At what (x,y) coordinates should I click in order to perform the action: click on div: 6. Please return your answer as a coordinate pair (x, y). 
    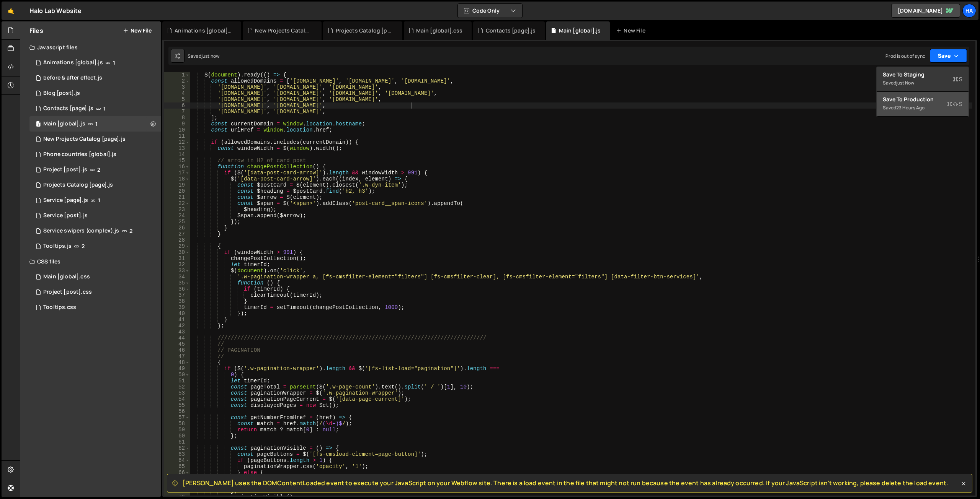
    Looking at the image, I should click on (177, 105).